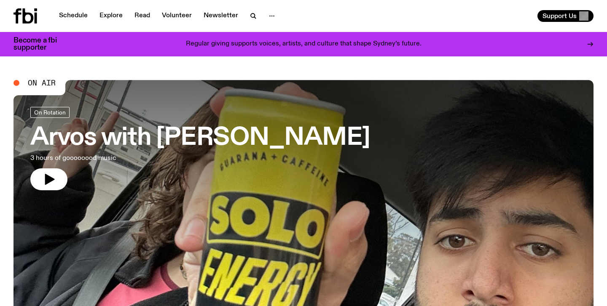  What do you see at coordinates (73, 16) in the screenshot?
I see `a: Schedule` at bounding box center [73, 16].